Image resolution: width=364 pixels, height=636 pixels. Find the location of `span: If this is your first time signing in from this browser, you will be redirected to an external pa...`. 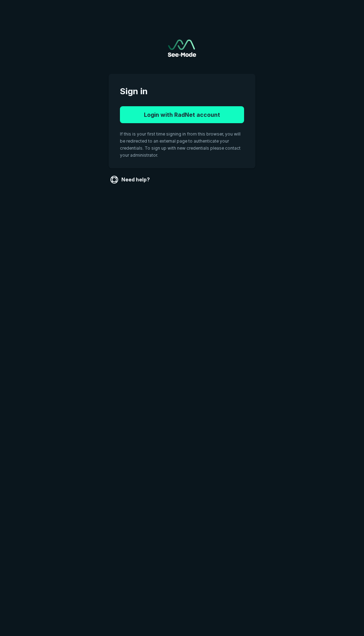

span: If this is your first time signing in from this browser, you will be redirected to an external pa... is located at coordinates (180, 145).